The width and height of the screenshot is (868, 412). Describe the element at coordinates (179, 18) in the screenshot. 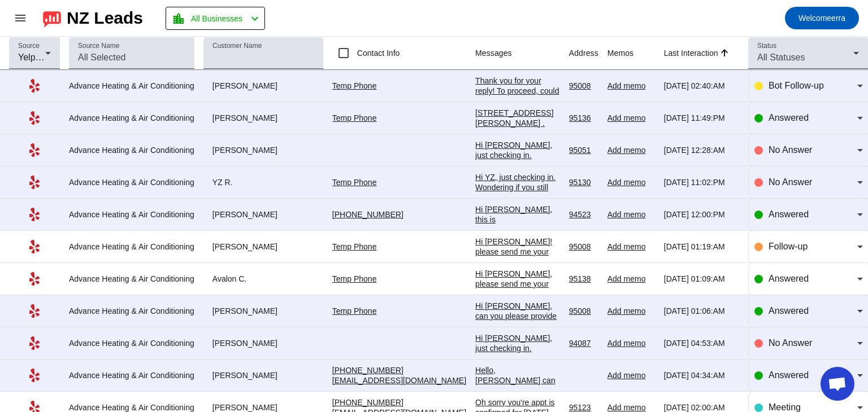

I see `mat-icon: location_city` at that location.